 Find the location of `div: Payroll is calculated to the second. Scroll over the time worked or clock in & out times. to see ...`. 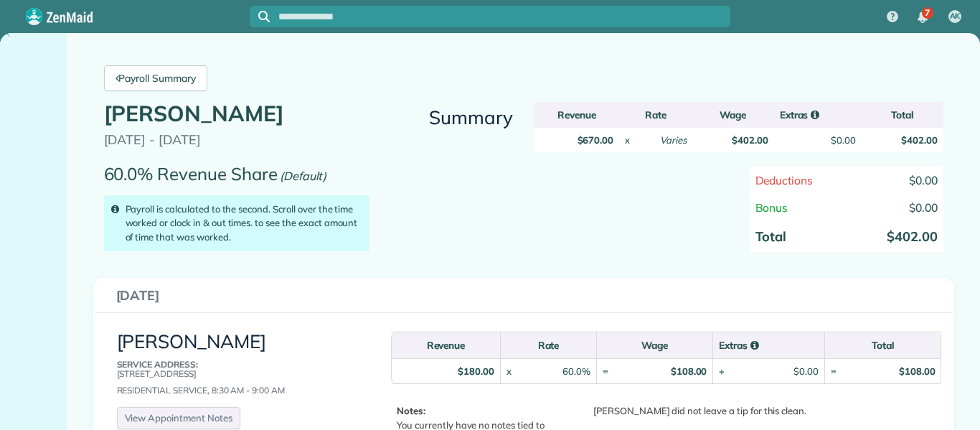

div: Payroll is calculated to the second. Scroll over the time worked or clock in & out times. to see ... is located at coordinates (237, 224).